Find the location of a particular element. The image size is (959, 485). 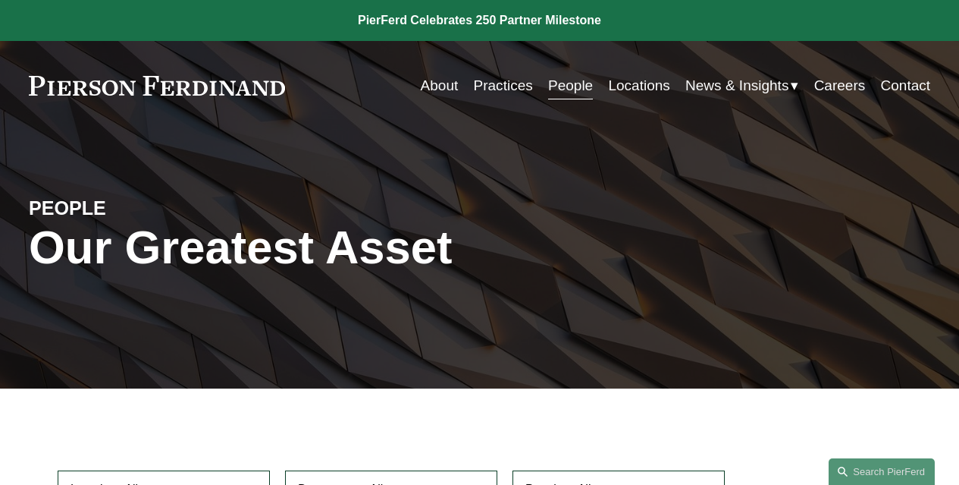

h4: PEOPLE is located at coordinates (141, 209).